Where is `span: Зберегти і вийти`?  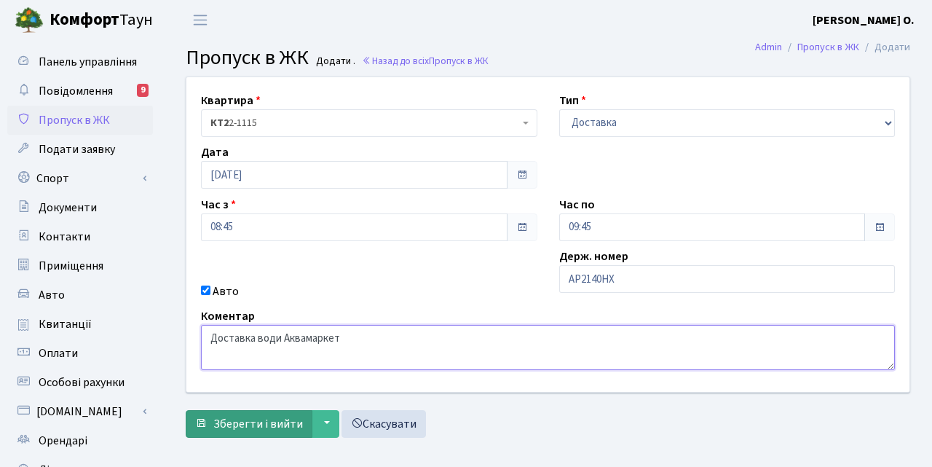 span: Зберегти і вийти is located at coordinates (258, 424).